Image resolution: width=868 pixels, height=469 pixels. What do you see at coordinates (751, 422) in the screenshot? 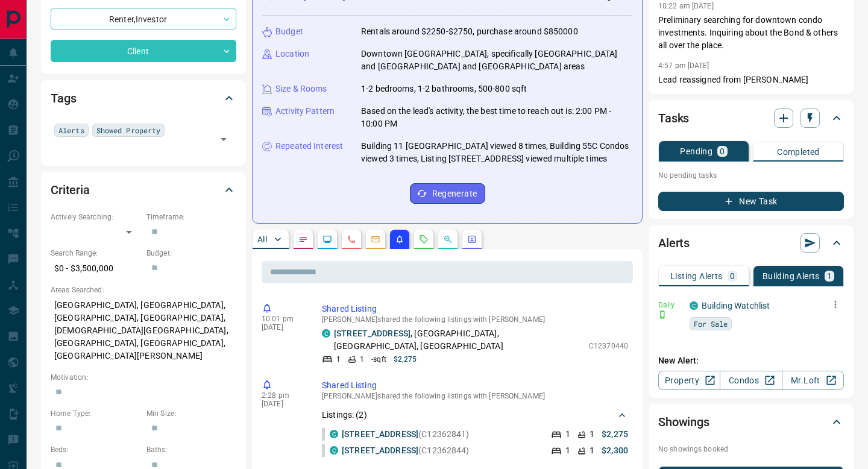
I see `div: Showings` at bounding box center [751, 422].